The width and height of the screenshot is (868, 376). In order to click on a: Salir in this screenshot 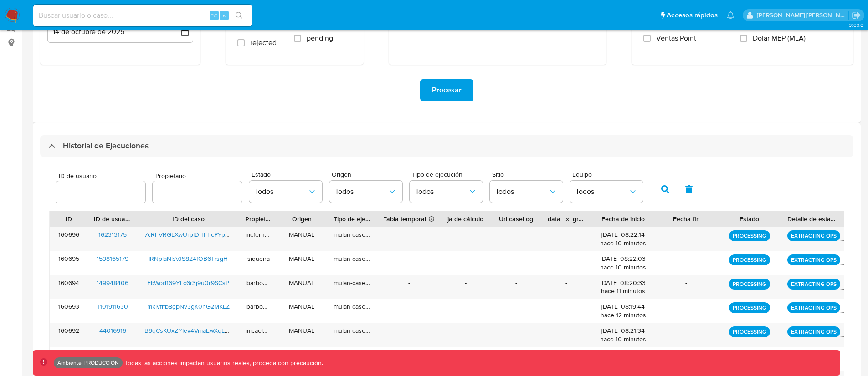, I will do `click(856, 15)`.